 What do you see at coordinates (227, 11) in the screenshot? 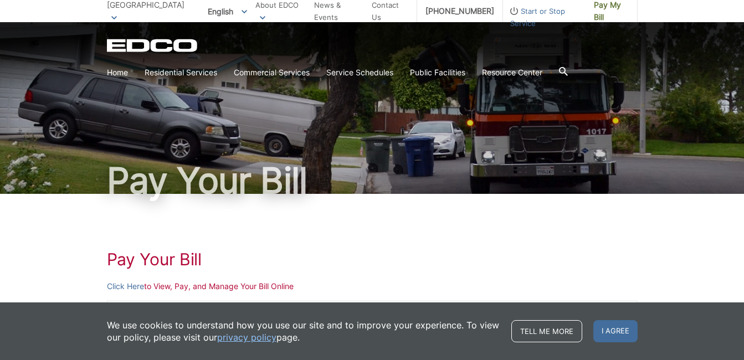
I see `span: English` at bounding box center [227, 11].